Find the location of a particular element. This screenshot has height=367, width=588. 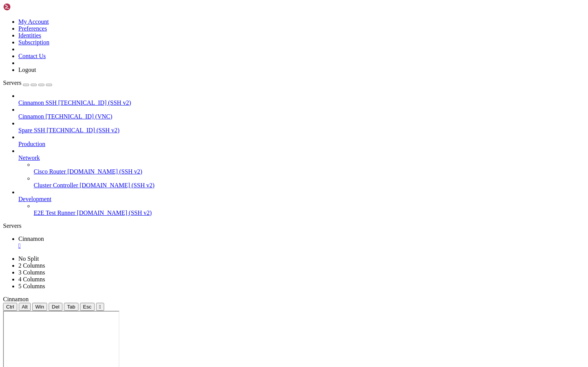

span: Cinnamon SSH is located at coordinates (38, 103).